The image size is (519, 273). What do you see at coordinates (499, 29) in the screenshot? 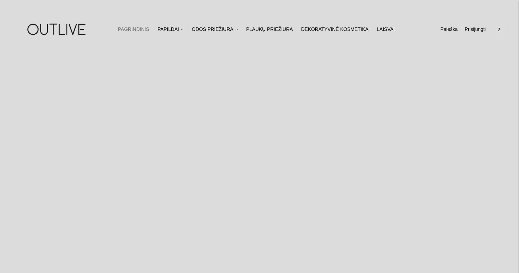
I see `span: 2` at bounding box center [499, 29].